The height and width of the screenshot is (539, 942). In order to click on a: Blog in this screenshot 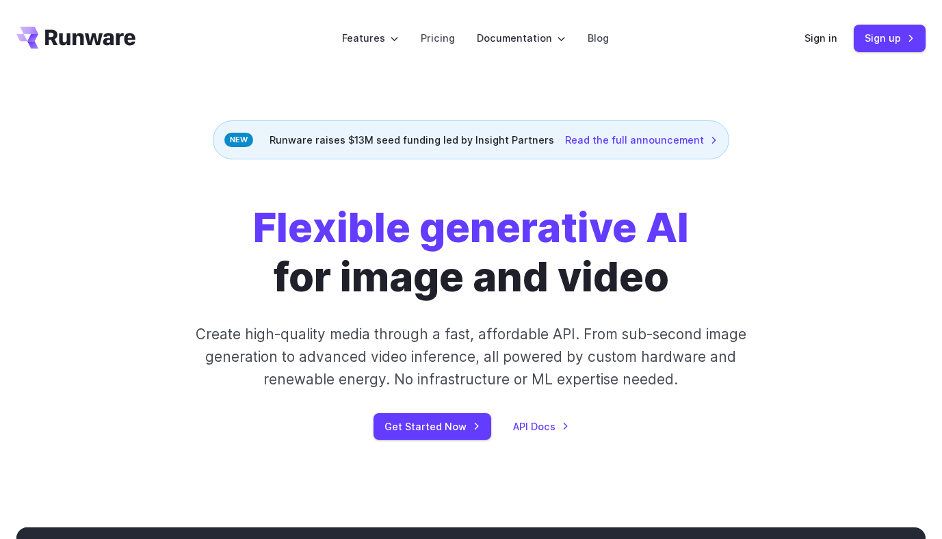, I will do `click(598, 38)`.